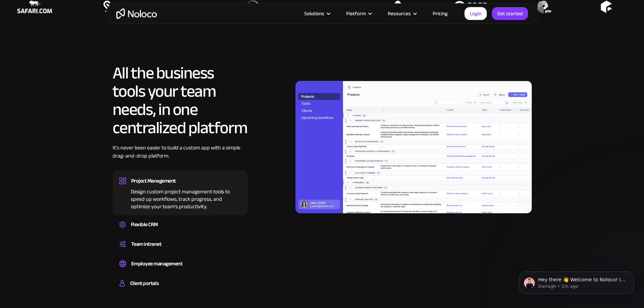 This screenshot has height=308, width=644. Describe the element at coordinates (145, 284) in the screenshot. I see `div: Client portals` at that location.